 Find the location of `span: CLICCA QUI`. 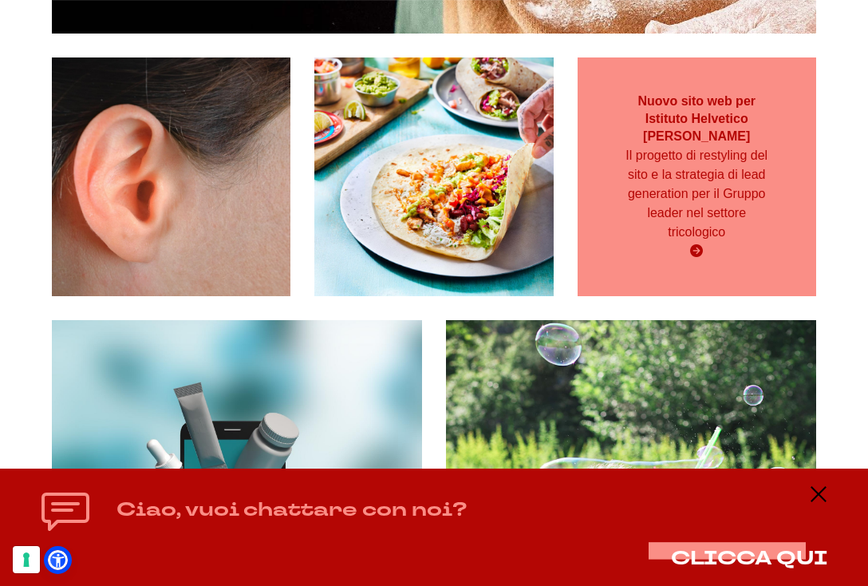

span: CLICCA QUI is located at coordinates (749, 558).